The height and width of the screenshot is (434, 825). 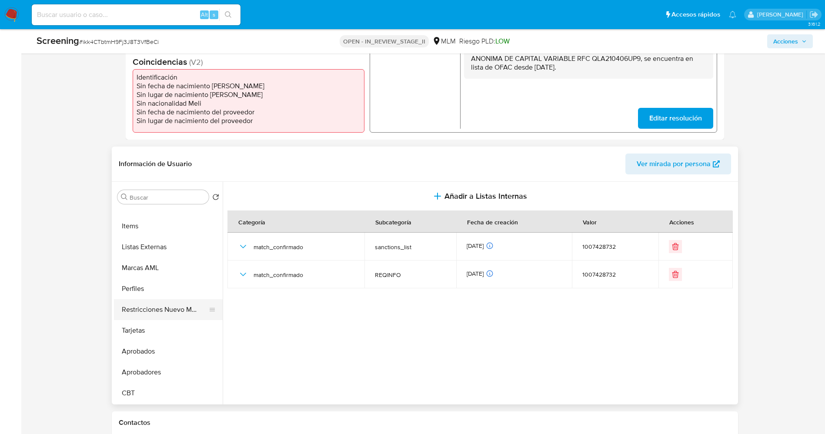 What do you see at coordinates (168, 331) in the screenshot?
I see `button: Tarjetas` at bounding box center [168, 331].